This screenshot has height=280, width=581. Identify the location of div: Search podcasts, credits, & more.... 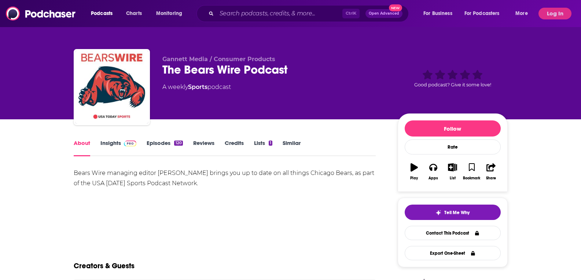
(309, 14).